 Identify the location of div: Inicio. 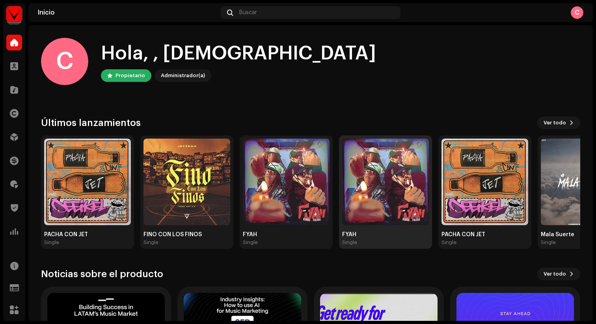
(128, 13).